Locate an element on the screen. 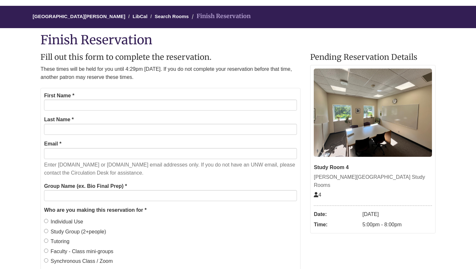 This screenshot has height=269, width=476. dd: 5:00pm - 8:00pm is located at coordinates (397, 225).